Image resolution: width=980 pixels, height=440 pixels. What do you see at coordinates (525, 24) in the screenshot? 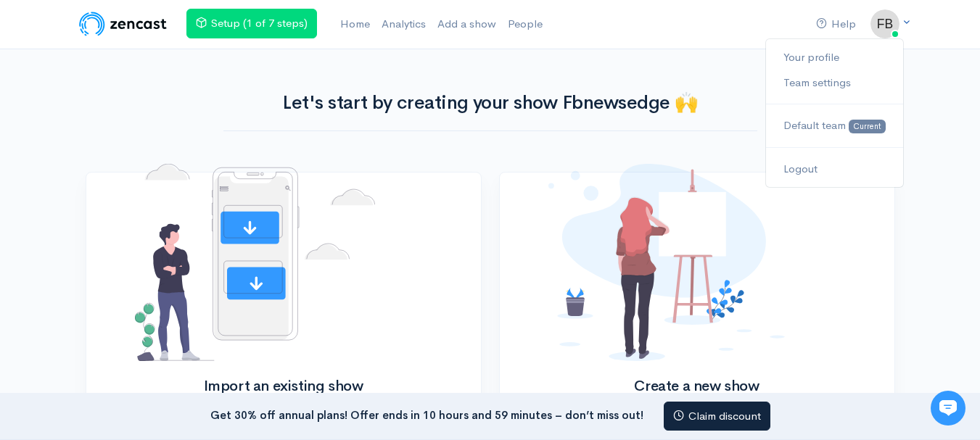
I see `a: People` at bounding box center [525, 24].